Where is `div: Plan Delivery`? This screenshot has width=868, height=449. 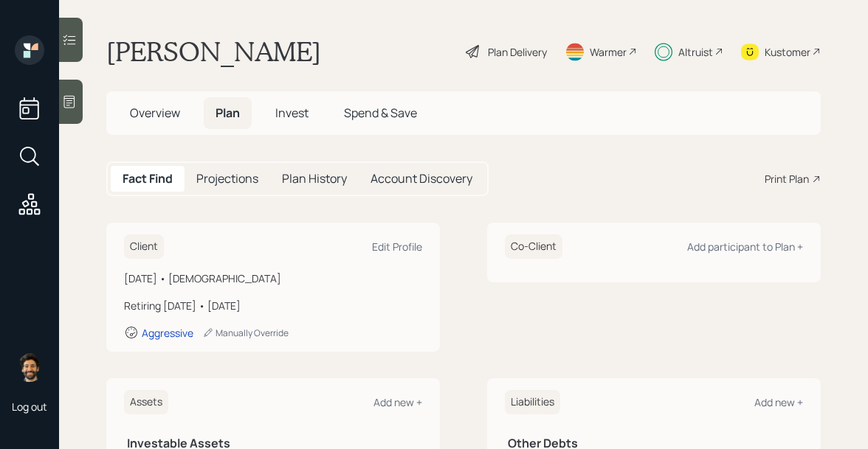 div: Plan Delivery is located at coordinates (518, 51).